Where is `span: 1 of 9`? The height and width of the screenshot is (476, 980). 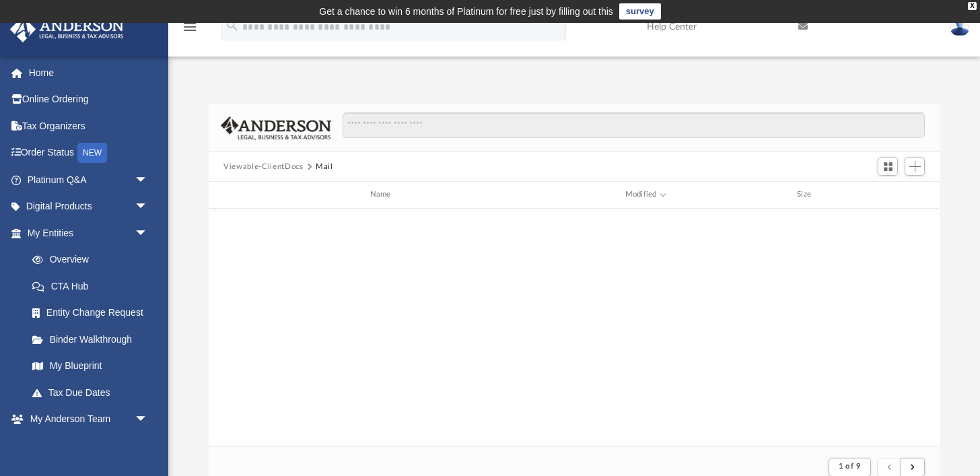 span: 1 of 9 is located at coordinates (849, 466).